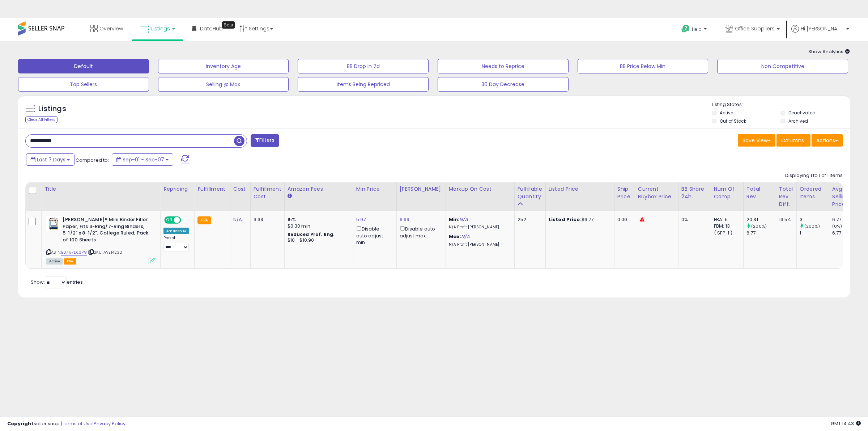 Image resolution: width=868 pixels, height=431 pixels. What do you see at coordinates (84, 84) in the screenshot?
I see `button: Top Sellers` at bounding box center [84, 84].